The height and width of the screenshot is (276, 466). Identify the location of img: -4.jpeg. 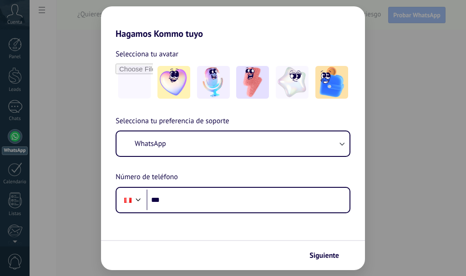
(292, 82).